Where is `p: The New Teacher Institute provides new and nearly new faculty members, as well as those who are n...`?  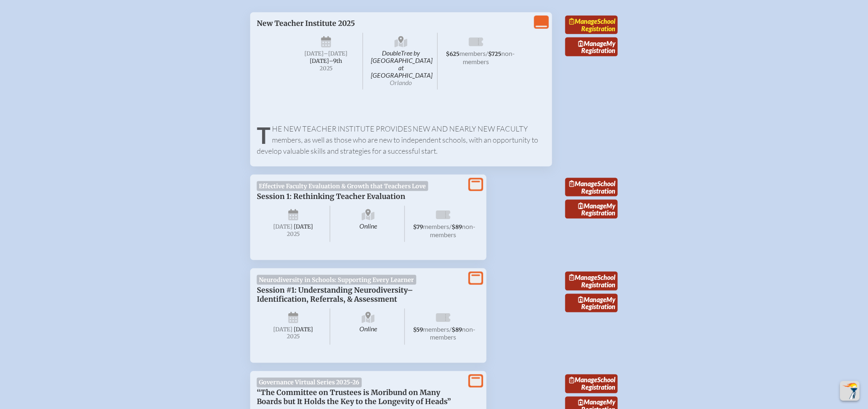 p: The New Teacher Institute provides new and nearly new faculty members, as well as those who are n... is located at coordinates (401, 140).